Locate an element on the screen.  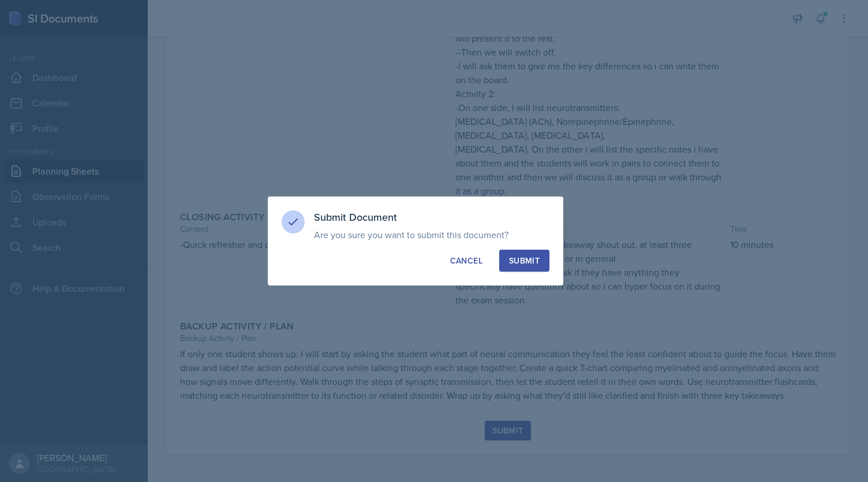
button: Submit is located at coordinates (524, 260).